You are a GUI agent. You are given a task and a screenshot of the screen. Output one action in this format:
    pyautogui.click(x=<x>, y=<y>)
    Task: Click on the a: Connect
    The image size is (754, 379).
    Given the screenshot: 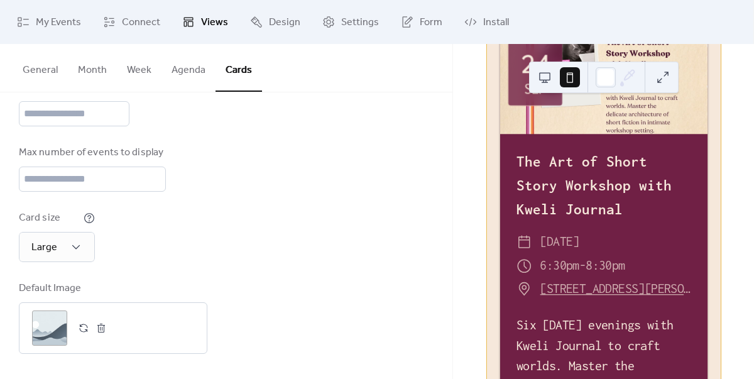 What is the action you would take?
    pyautogui.click(x=131, y=22)
    